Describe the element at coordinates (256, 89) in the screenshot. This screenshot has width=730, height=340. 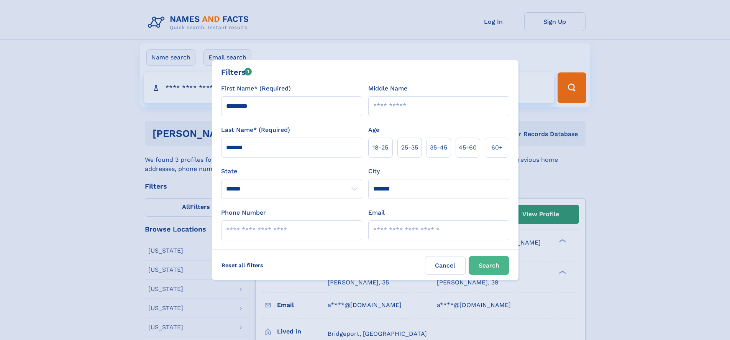
I see `label: First Name* (Required)` at that location.